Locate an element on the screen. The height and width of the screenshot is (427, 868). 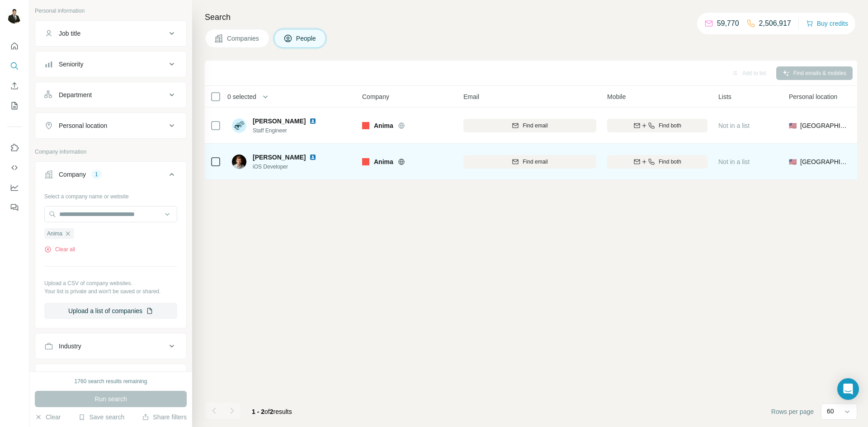
p: 59,770 is located at coordinates (728, 24).